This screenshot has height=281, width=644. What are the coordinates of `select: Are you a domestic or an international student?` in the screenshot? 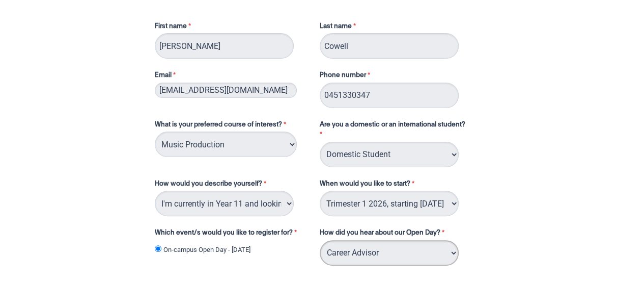 It's located at (389, 155).